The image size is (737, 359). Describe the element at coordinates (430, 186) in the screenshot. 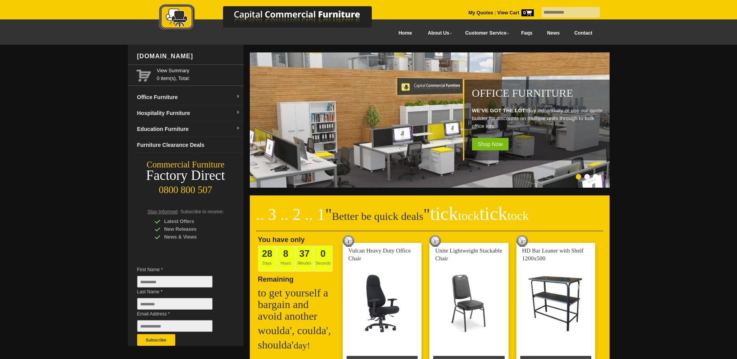

I see `a: Office Furniture WE'VE GOT THE LOT!Buy individually or use our quote builder for discounts on mul...` at that location.